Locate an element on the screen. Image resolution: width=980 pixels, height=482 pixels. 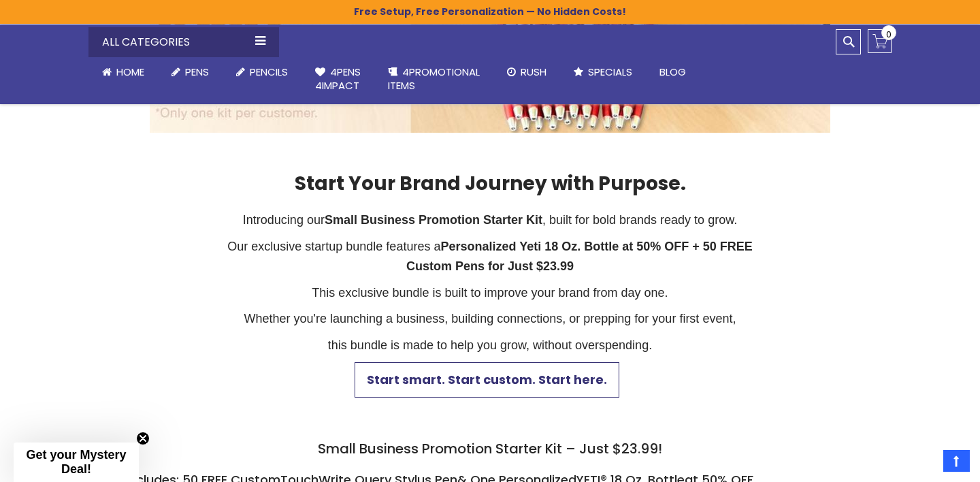
h2: Start Your Brand Journey with Purpose. is located at coordinates (490, 184).